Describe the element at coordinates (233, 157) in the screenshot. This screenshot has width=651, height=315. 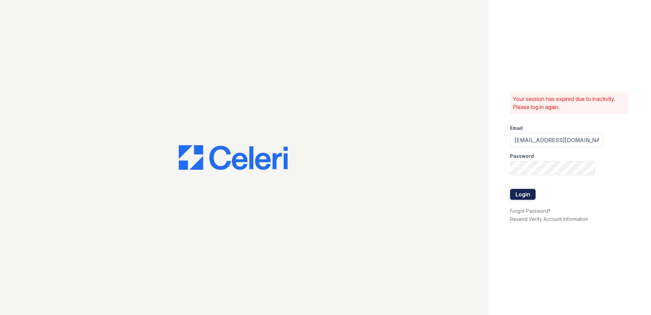
I see `img: CE_Logo_Blue-a8612792a0a2168367f1c8372b55b34899dd931a85d93a1a3d3e32e68fde9ad4.png` at that location.